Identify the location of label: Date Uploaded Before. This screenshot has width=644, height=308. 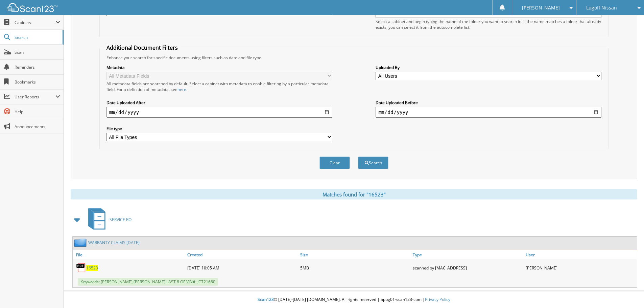
(488, 102).